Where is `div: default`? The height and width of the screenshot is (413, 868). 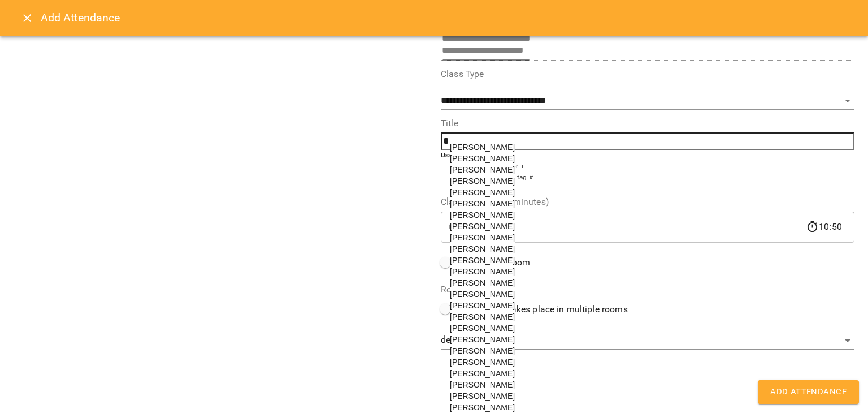 div: default is located at coordinates (648, 340).